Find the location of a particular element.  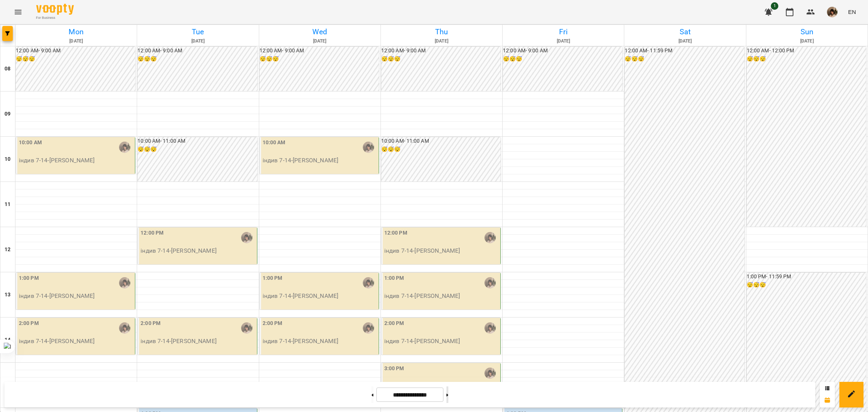

button: EN is located at coordinates (852, 12).